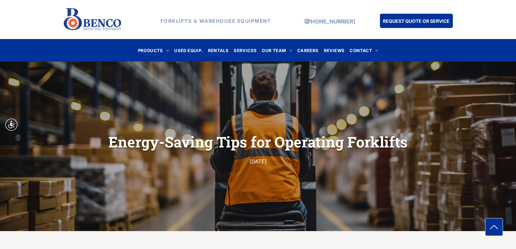 The height and width of the screenshot is (249, 516). I want to click on a: USED EQUIP., so click(188, 50).